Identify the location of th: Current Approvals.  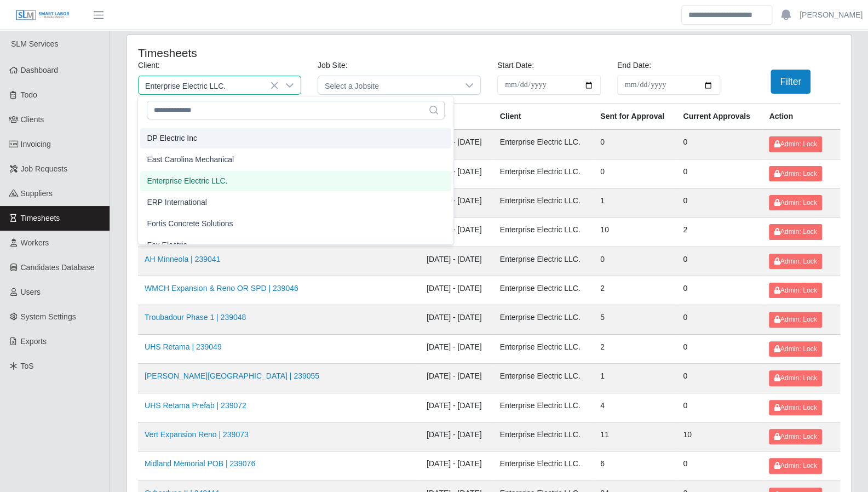
(719, 117).